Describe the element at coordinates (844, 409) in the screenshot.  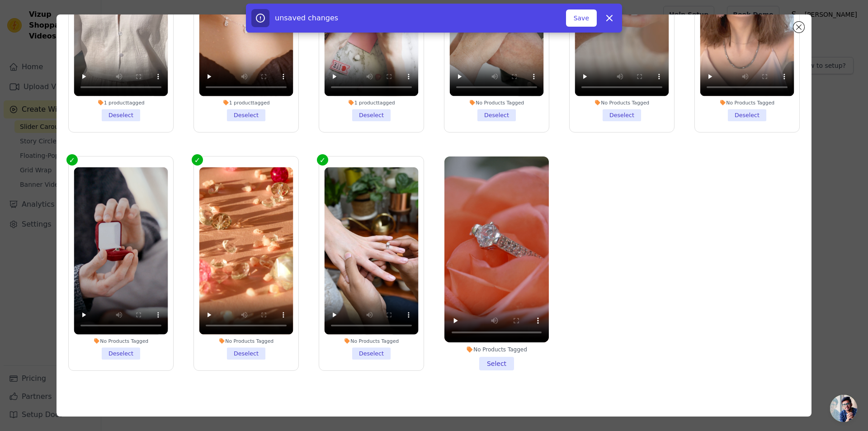
I see `div: Open chat` at that location.